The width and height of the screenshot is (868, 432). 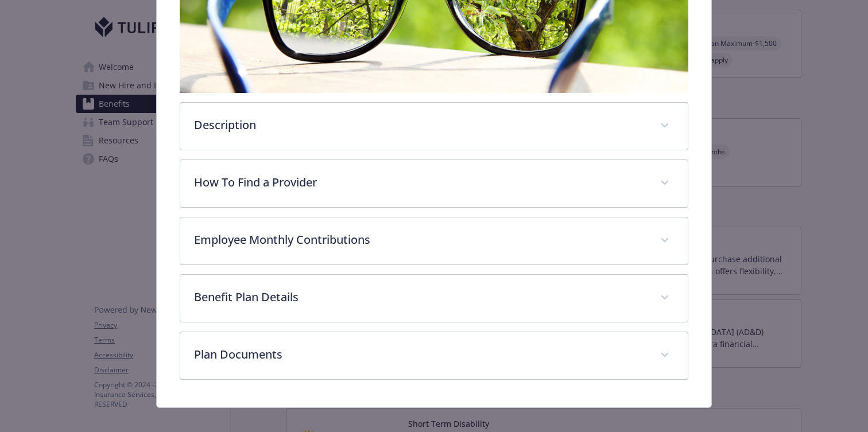 I want to click on p: Description, so click(x=420, y=125).